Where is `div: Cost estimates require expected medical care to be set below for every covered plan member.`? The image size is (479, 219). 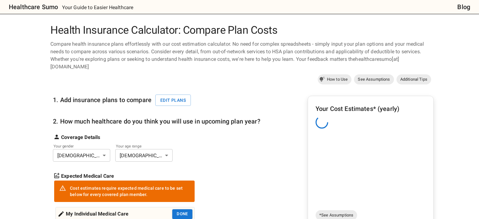 div: Cost estimates require expected medical care to be set below for every covered plan member. is located at coordinates (130, 191).